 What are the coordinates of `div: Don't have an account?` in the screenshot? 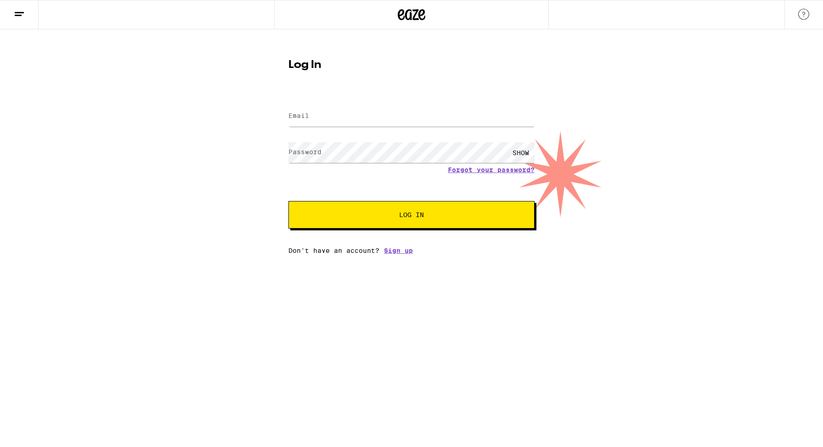 It's located at (411, 251).